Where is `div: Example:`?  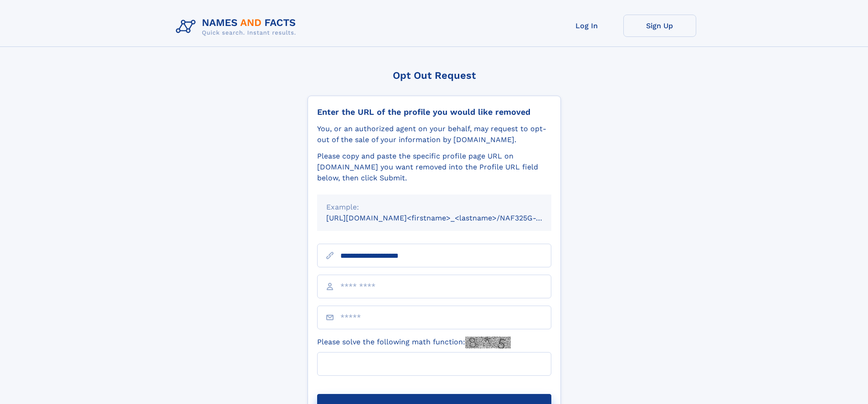
div: Example: is located at coordinates (434, 207).